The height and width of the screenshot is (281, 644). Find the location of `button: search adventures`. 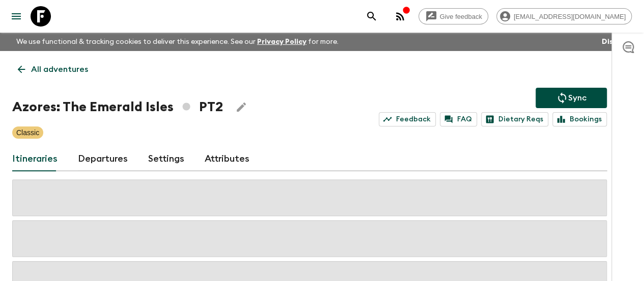

button: search adventures is located at coordinates (372, 16).